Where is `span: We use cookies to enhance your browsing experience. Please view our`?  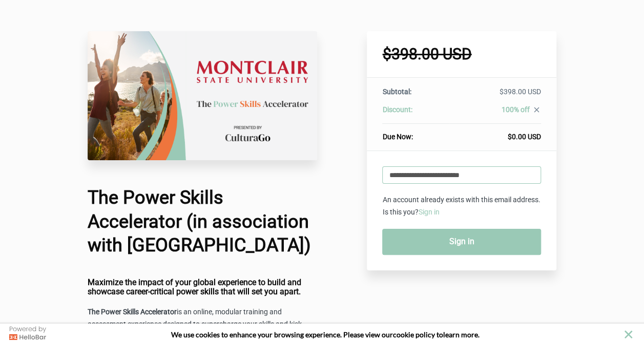
span: We use cookies to enhance your browsing experience. Please view our is located at coordinates (282, 334).